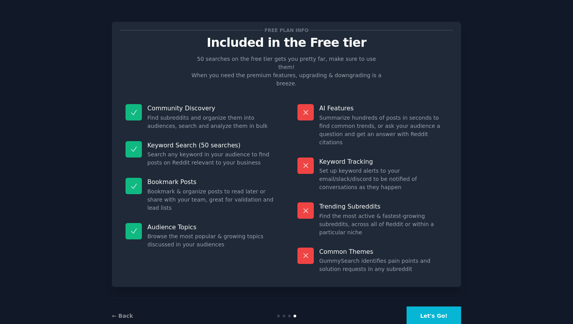  I want to click on dd: Find the most active & fastest-growing subreddits, across all of Reddit or within a particular niche, so click(383, 224).